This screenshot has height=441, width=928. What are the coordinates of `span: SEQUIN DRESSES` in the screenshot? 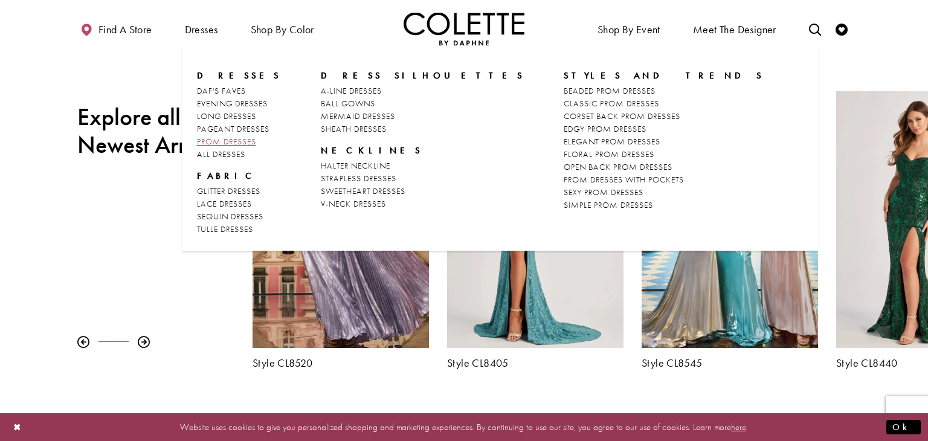 It's located at (230, 216).